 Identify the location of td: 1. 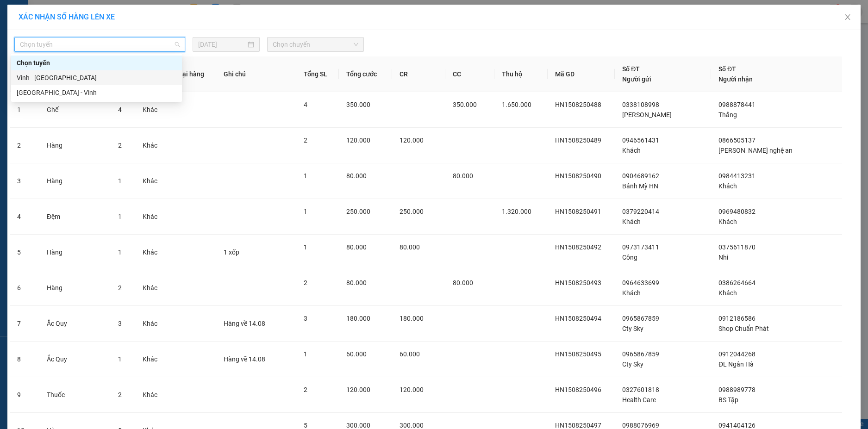
(25, 110).